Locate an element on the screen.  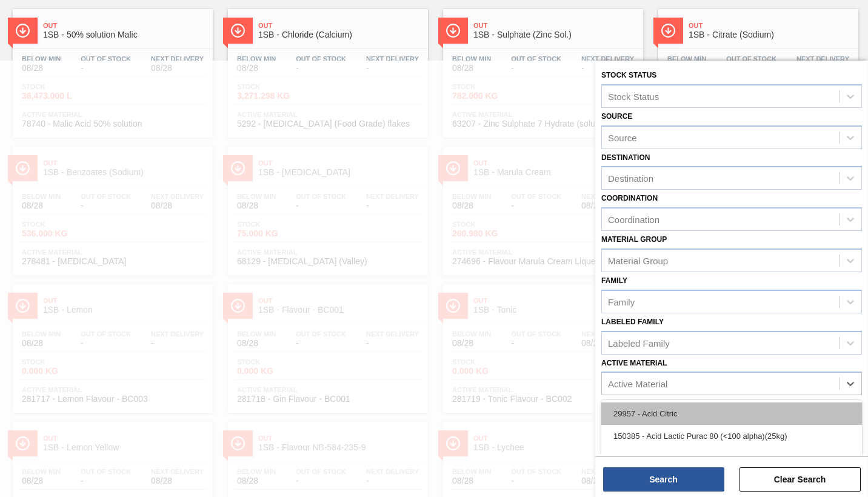
div: Source is located at coordinates (622, 137).